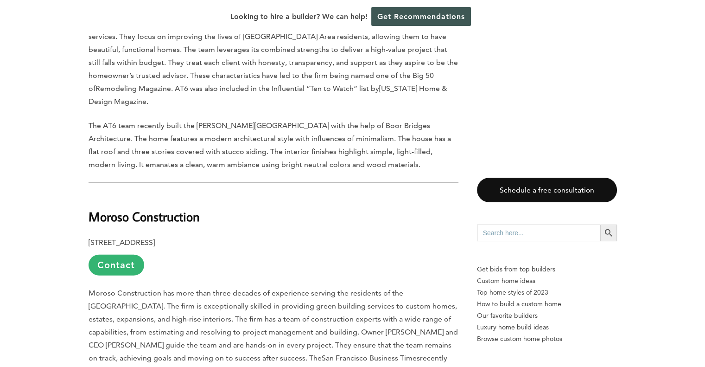 This screenshot has width=705, height=367. I want to click on a: Get Recommendations, so click(421, 16).